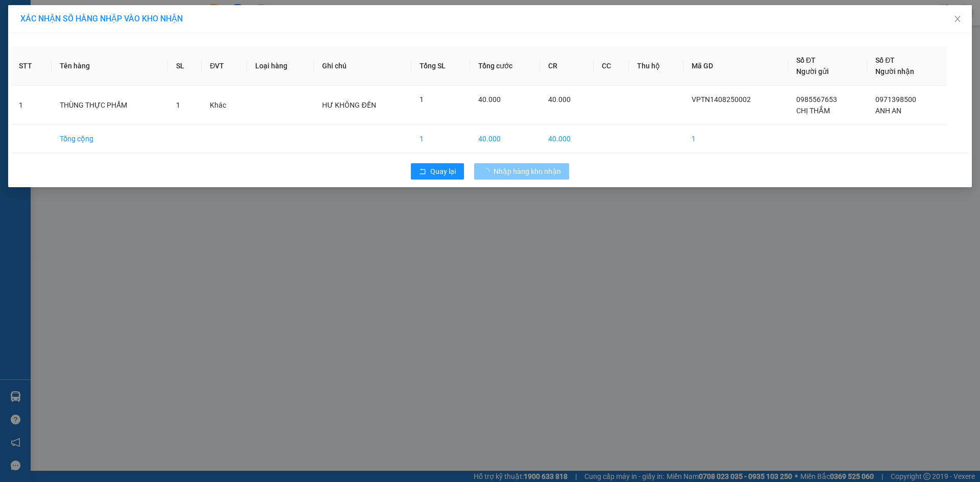 The image size is (980, 482). Describe the element at coordinates (888, 110) in the screenshot. I see `span: ANH AN` at that location.